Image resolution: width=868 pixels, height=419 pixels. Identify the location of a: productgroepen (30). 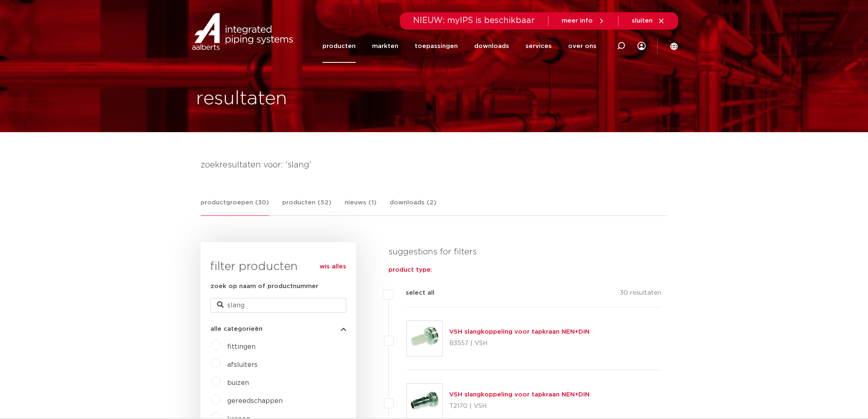
(235, 207).